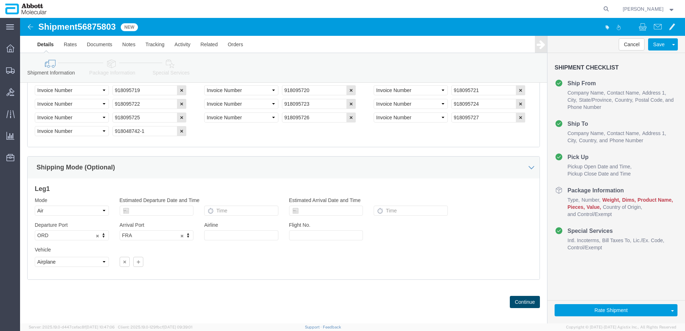 This screenshot has height=331, width=685. What do you see at coordinates (72, 327) in the screenshot?
I see `span: Server: 2025.19.0-d447cefac8f` at bounding box center [72, 327].